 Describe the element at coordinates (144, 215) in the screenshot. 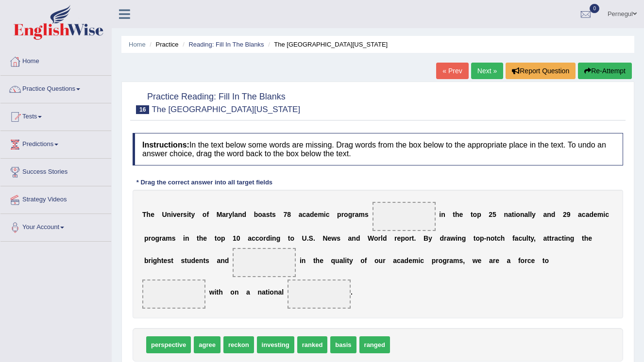

I see `b: T` at that location.